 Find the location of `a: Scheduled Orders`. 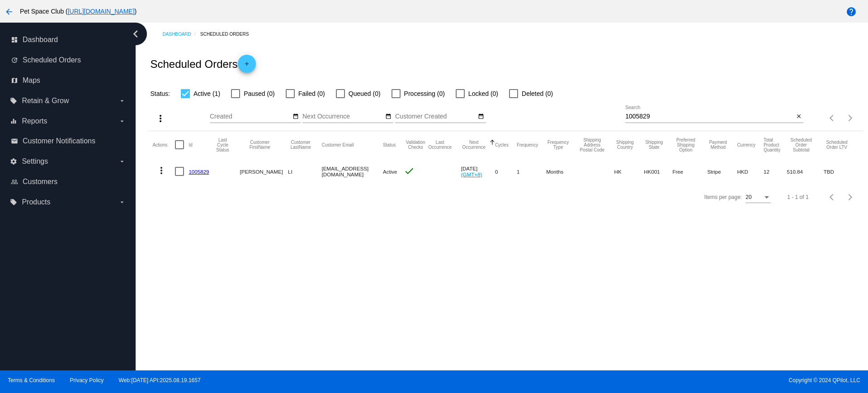

a: Scheduled Orders is located at coordinates (228, 34).